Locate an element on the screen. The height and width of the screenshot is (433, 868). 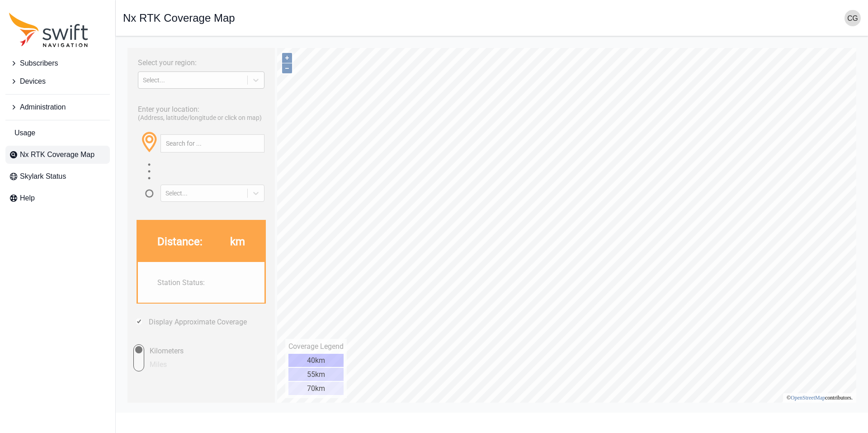
li: © contributors. is located at coordinates (697, 354).